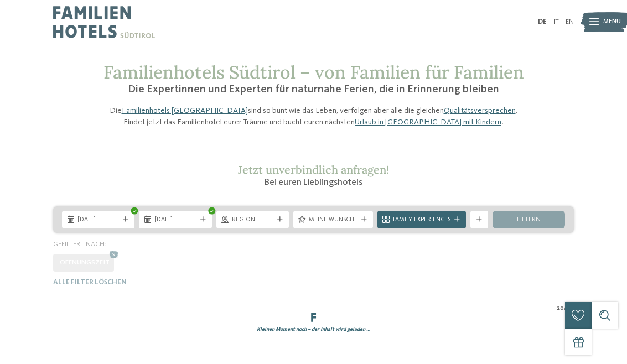  What do you see at coordinates (569, 21) in the screenshot?
I see `a: EN` at bounding box center [569, 21].